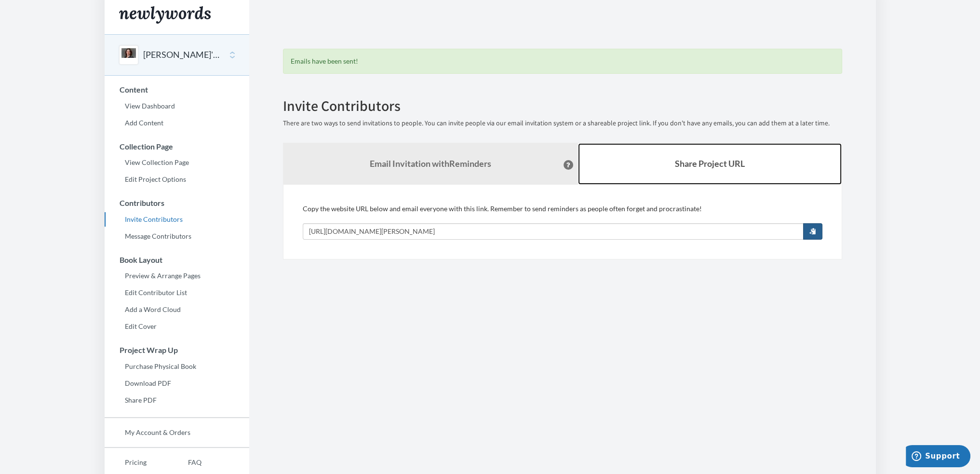 This screenshot has height=474, width=980. What do you see at coordinates (177, 367) in the screenshot?
I see `a: Purchase Physical Book` at bounding box center [177, 367].